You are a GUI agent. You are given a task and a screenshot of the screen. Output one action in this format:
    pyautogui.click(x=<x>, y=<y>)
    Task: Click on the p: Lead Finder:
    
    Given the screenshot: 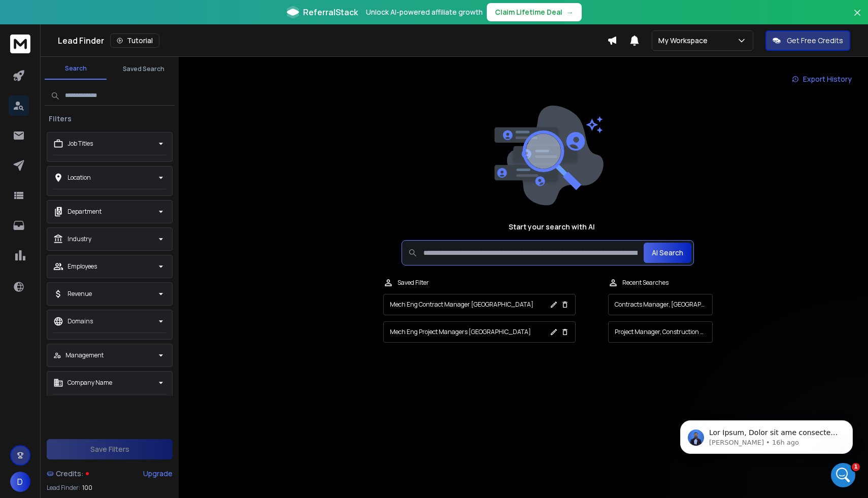 What is the action you would take?
    pyautogui.click(x=64, y=487)
    